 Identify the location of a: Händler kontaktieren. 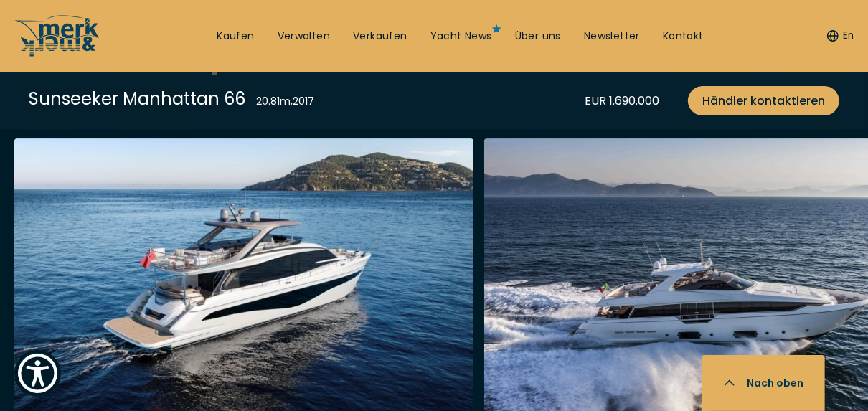
(763, 101).